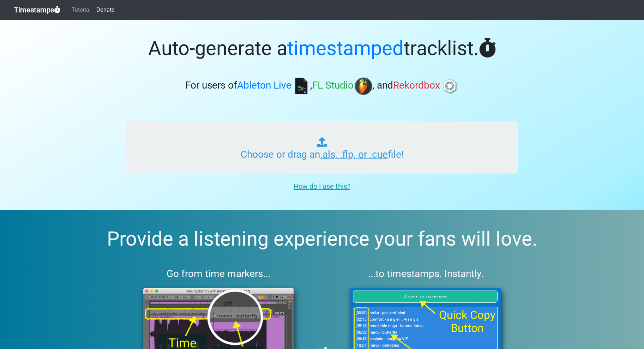 This screenshot has width=644, height=349. What do you see at coordinates (416, 86) in the screenshot?
I see `span: Rekordbox` at bounding box center [416, 86].